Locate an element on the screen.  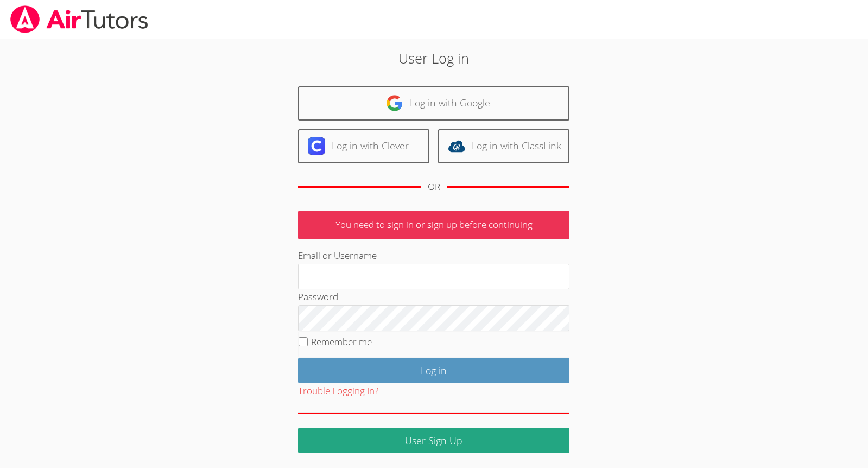
button: Trouble Logging In? is located at coordinates (338, 391).